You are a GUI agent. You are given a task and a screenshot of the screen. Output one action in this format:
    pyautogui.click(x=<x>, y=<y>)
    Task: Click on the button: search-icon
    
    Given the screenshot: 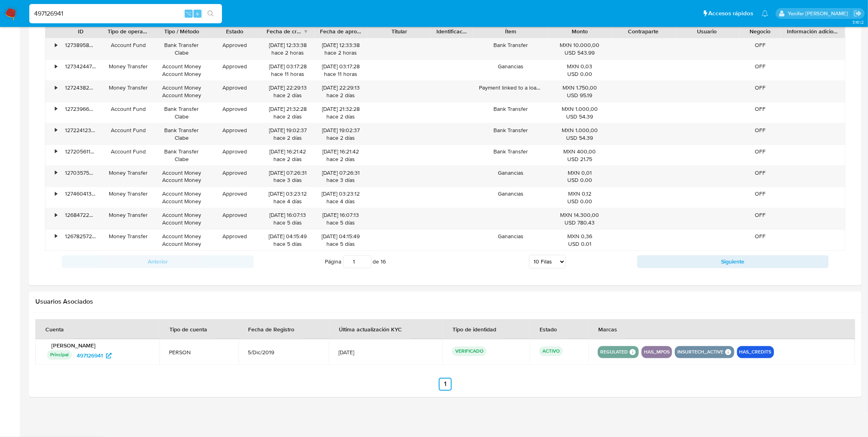 What is the action you would take?
    pyautogui.click(x=210, y=13)
    